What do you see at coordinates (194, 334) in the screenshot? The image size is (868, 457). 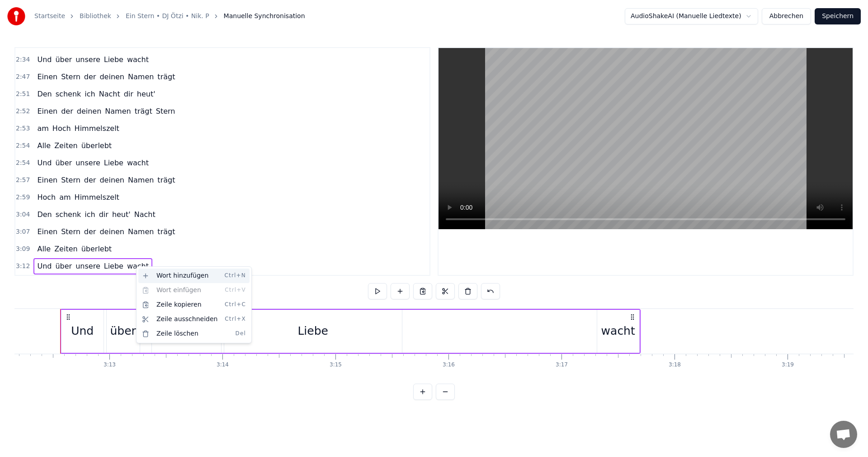 I see `div: Zeile löschen` at bounding box center [194, 334].